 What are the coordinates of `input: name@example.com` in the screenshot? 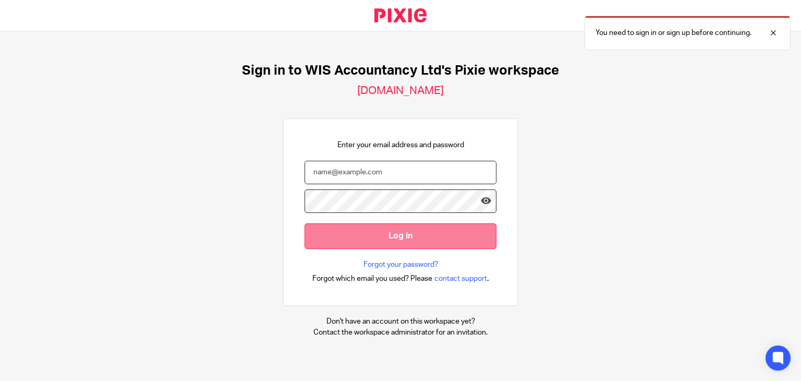 It's located at (400, 172).